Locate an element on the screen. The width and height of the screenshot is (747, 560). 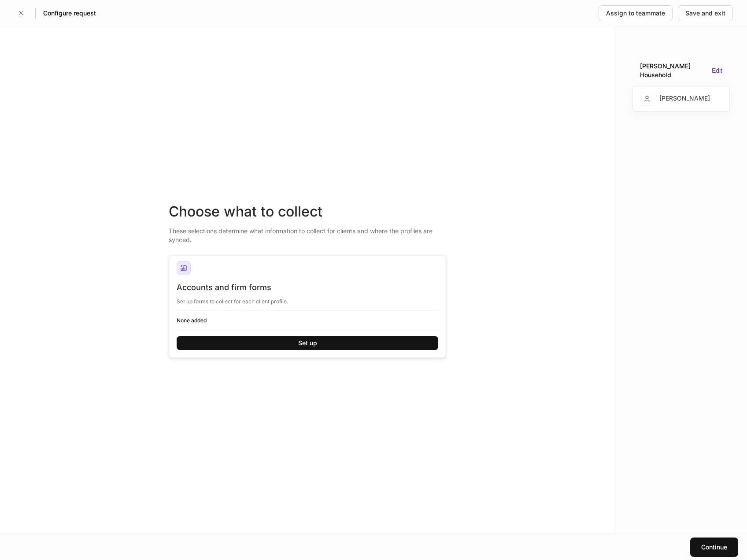
div: Accounts and firm forms is located at coordinates (308, 287).